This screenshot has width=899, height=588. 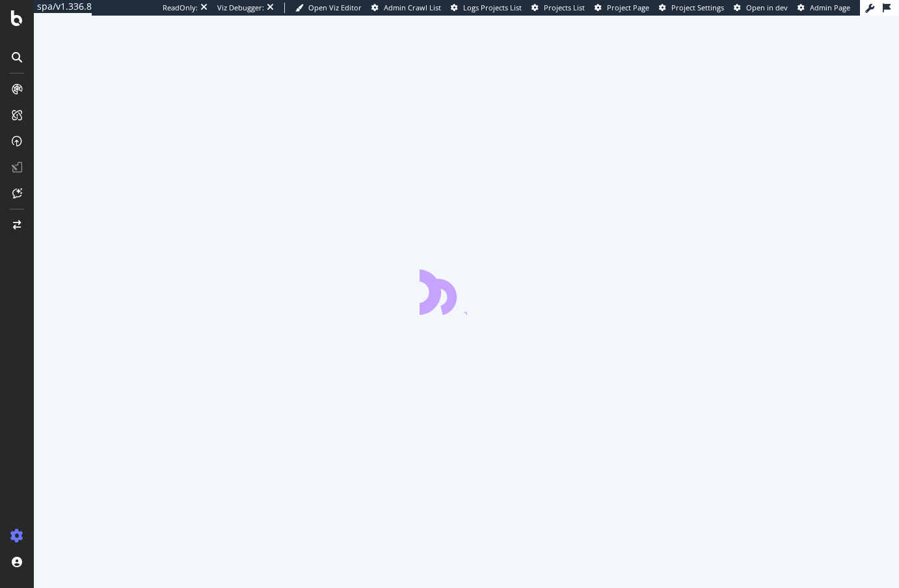 What do you see at coordinates (628, 7) in the screenshot?
I see `span: Project Page` at bounding box center [628, 7].